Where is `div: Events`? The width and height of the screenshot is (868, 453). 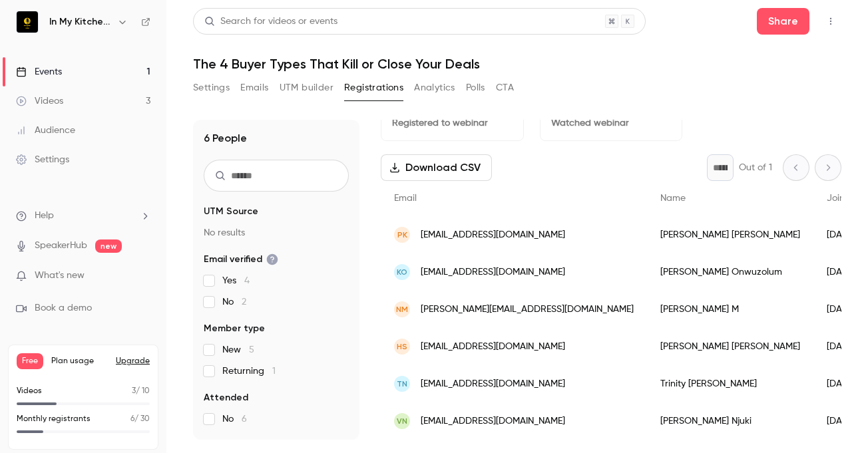
div: Events is located at coordinates (39, 72).